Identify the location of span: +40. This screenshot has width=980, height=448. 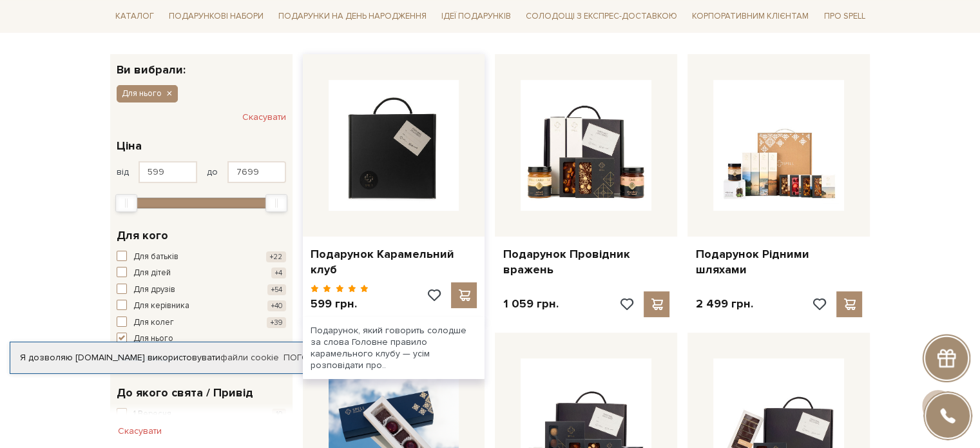
(276, 306).